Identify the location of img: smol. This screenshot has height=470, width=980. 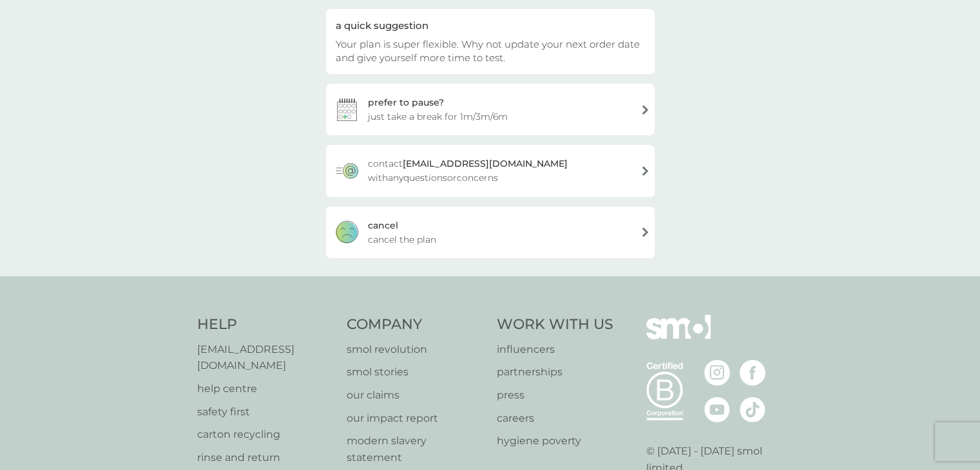
(678, 337).